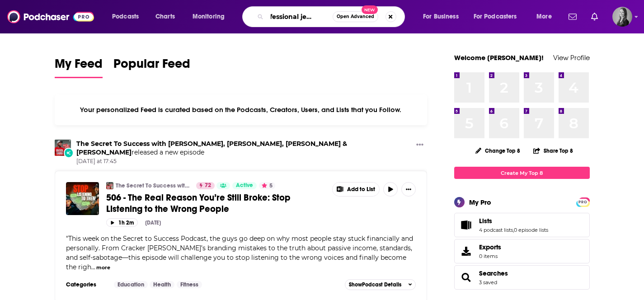 This screenshot has height=300, width=644. Describe the element at coordinates (553, 151) in the screenshot. I see `button: Share Top 8` at that location.